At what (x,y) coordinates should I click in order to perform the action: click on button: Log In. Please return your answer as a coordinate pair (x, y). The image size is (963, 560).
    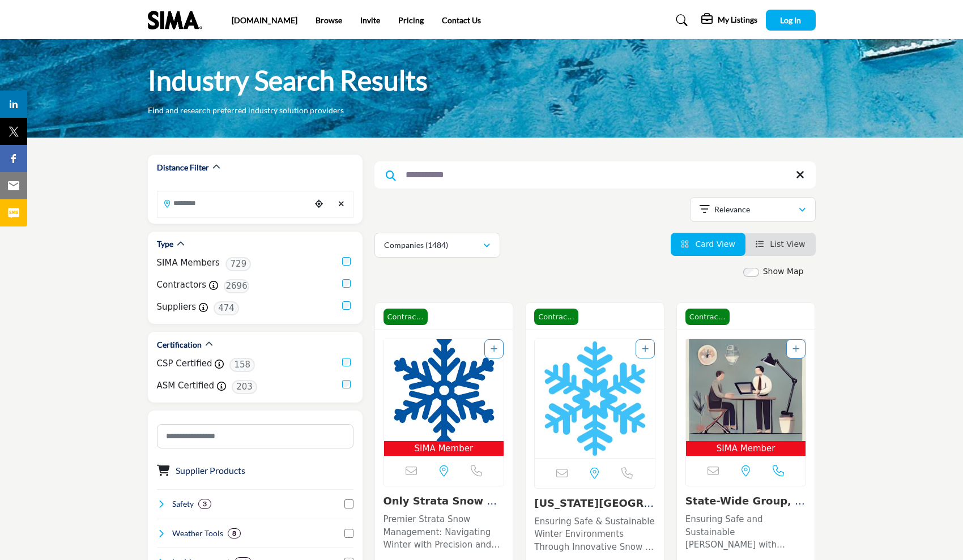
    Looking at the image, I should click on (791, 20).